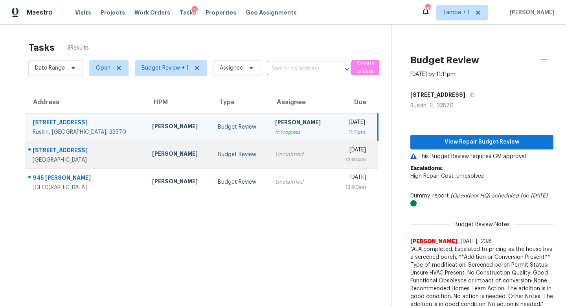 Image resolution: width=566 pixels, height=306 pixels. Describe the element at coordinates (366, 67) in the screenshot. I see `button: Create a Task` at that location.